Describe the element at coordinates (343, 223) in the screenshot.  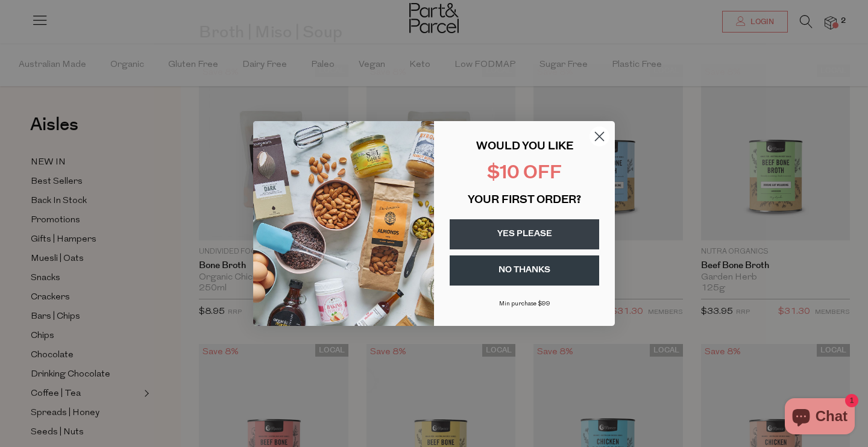
I see `img: 43fba0fb-7538-40bc-babb-ffb1a4d097bc.jpeg` at that location.